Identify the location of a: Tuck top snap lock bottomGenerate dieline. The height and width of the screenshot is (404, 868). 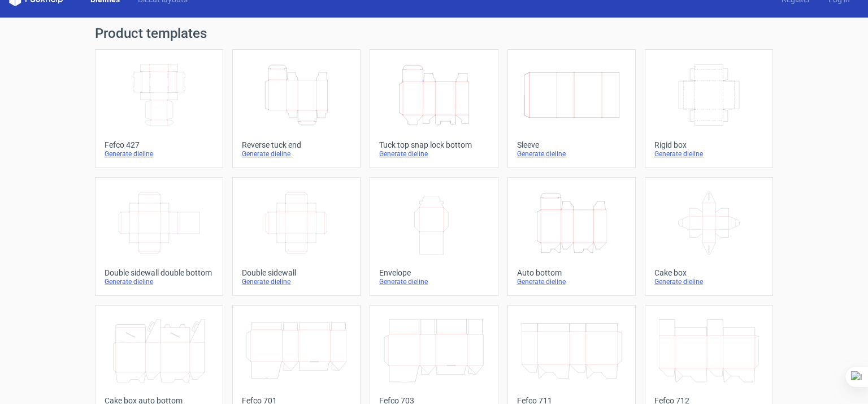
(433, 109).